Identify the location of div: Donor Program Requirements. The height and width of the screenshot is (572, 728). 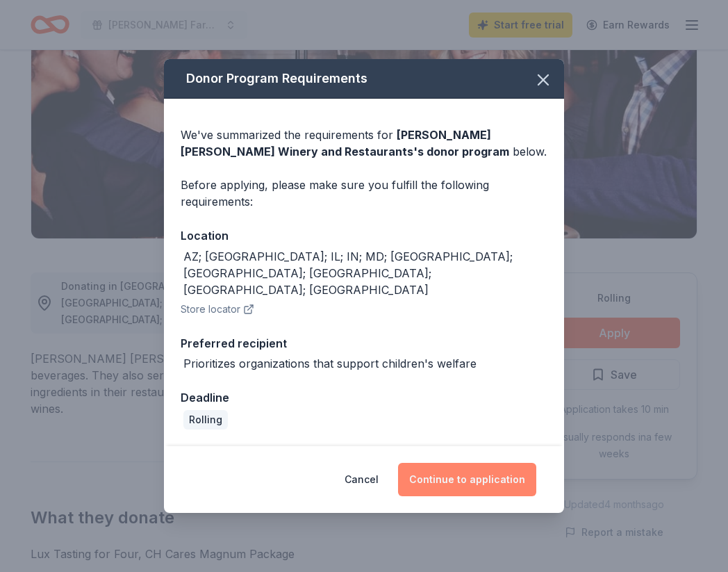
(364, 79).